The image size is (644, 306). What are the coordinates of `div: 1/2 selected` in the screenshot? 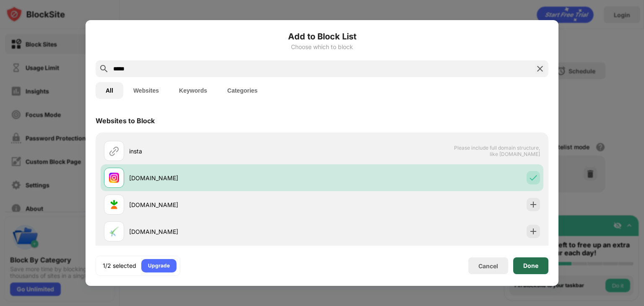 It's located at (120, 265).